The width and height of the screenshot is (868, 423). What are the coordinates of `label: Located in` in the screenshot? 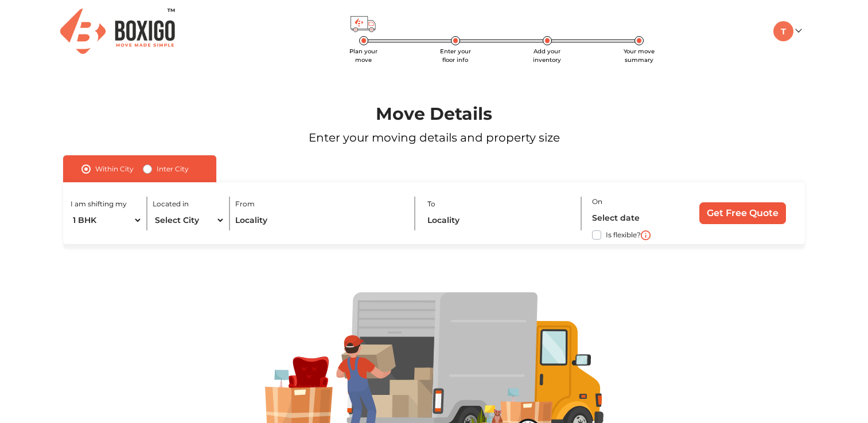 It's located at (171, 204).